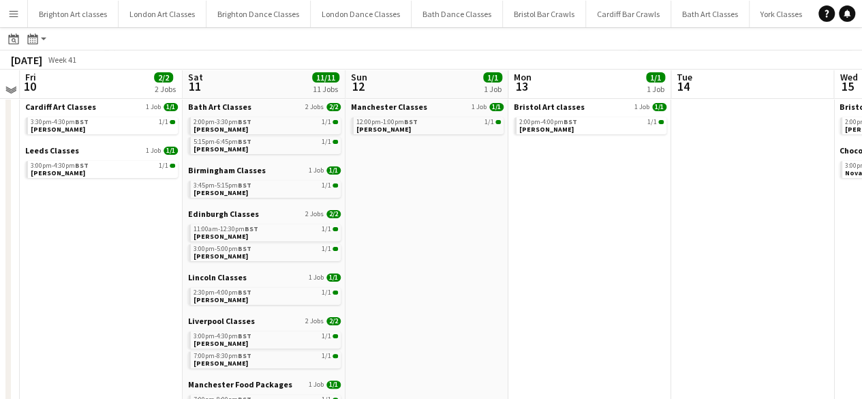 Image resolution: width=862 pixels, height=399 pixels. What do you see at coordinates (62, 59) in the screenshot?
I see `span: Week 41` at bounding box center [62, 59].